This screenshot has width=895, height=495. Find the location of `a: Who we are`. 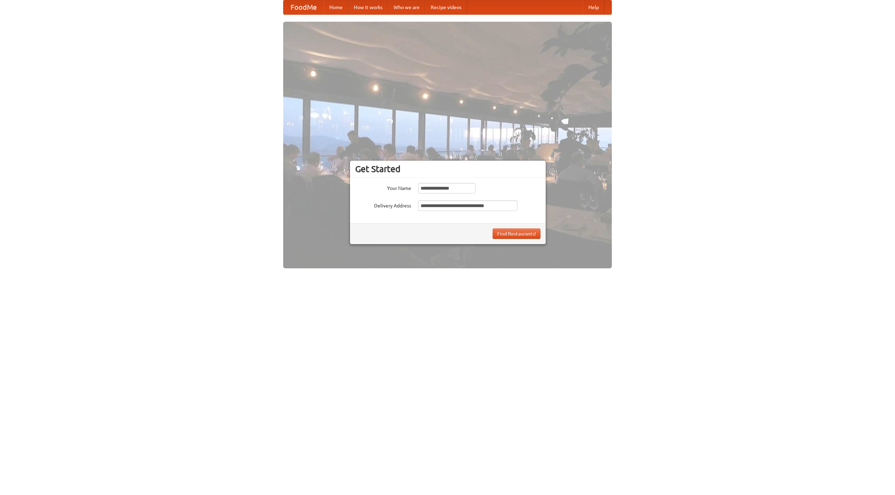

a: Who we are is located at coordinates (407, 7).